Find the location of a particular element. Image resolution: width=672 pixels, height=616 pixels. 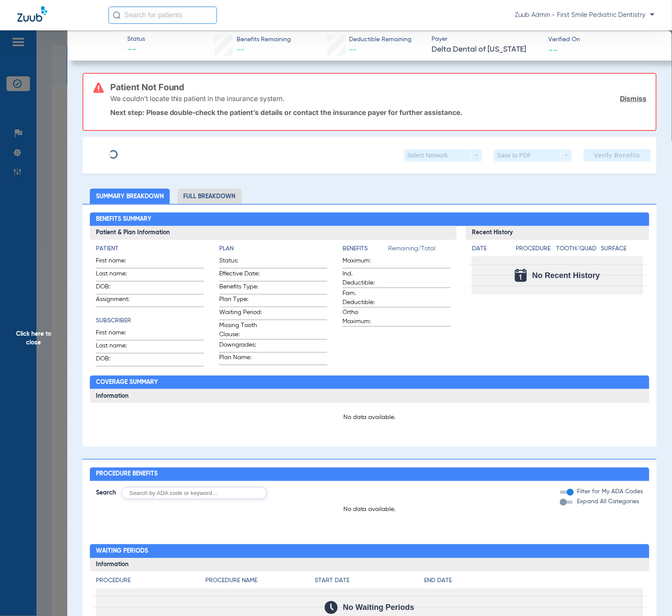

h4: End Date is located at coordinates (533, 581).